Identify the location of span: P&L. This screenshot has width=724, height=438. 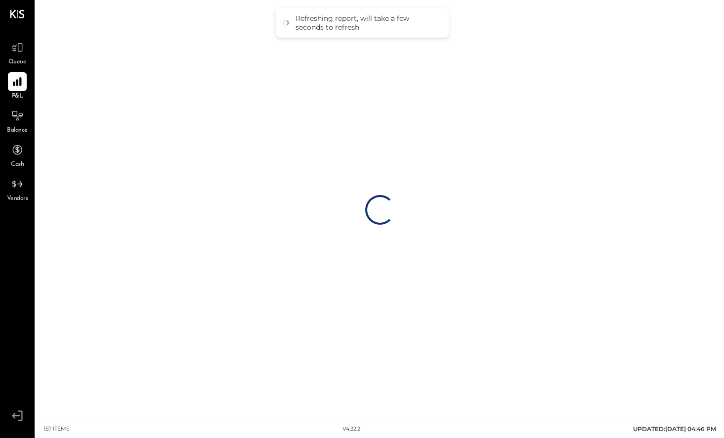
(17, 96).